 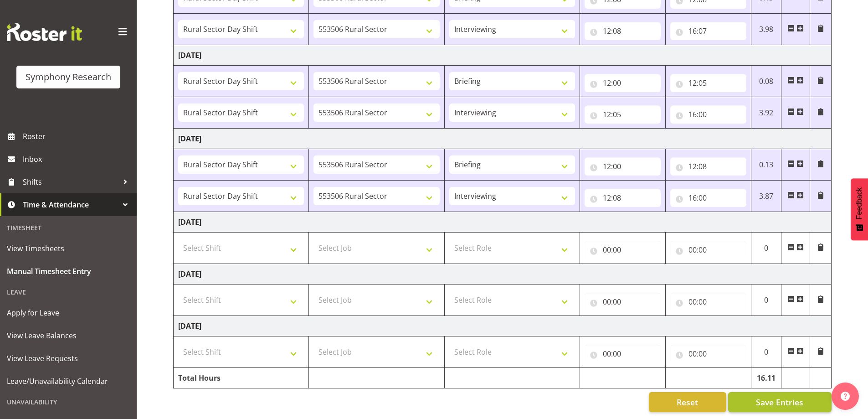 What do you see at coordinates (69, 358) in the screenshot?
I see `a: View Leave Requests` at bounding box center [69, 358].